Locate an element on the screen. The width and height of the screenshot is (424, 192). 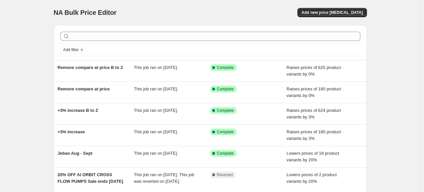
span: +3% increase is located at coordinates (71, 131).